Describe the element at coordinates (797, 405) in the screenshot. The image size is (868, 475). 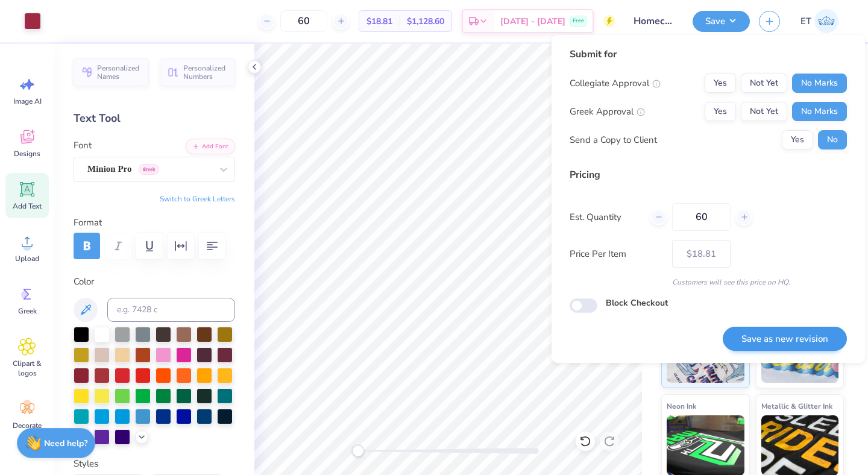
I see `span: Metallic & Glitter Ink` at that location.